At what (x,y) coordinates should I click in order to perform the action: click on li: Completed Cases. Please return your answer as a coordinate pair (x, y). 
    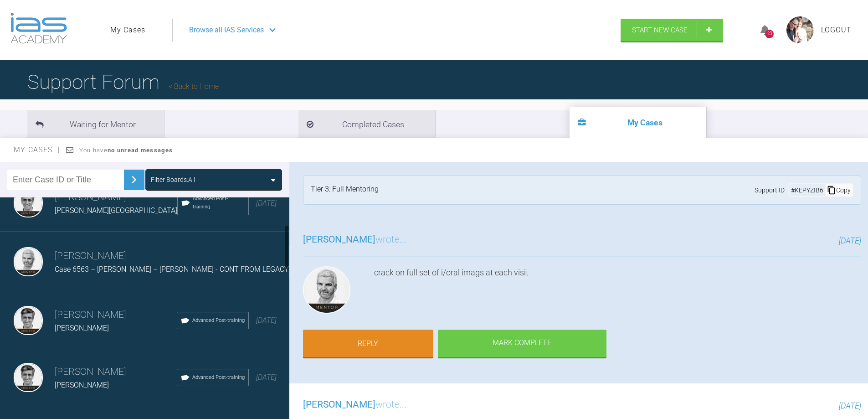
    Looking at the image, I should click on (367, 124).